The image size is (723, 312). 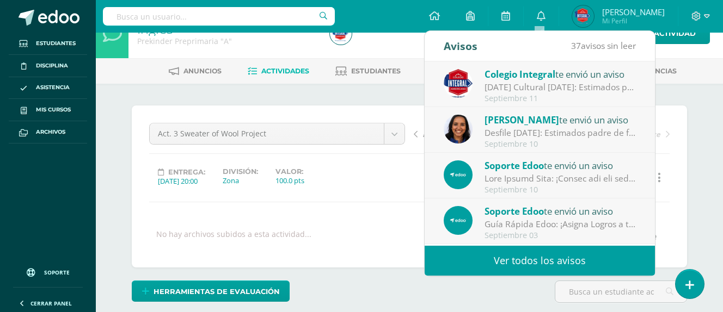 What do you see at coordinates (674, 33) in the screenshot?
I see `span: Actividad` at bounding box center [674, 33].